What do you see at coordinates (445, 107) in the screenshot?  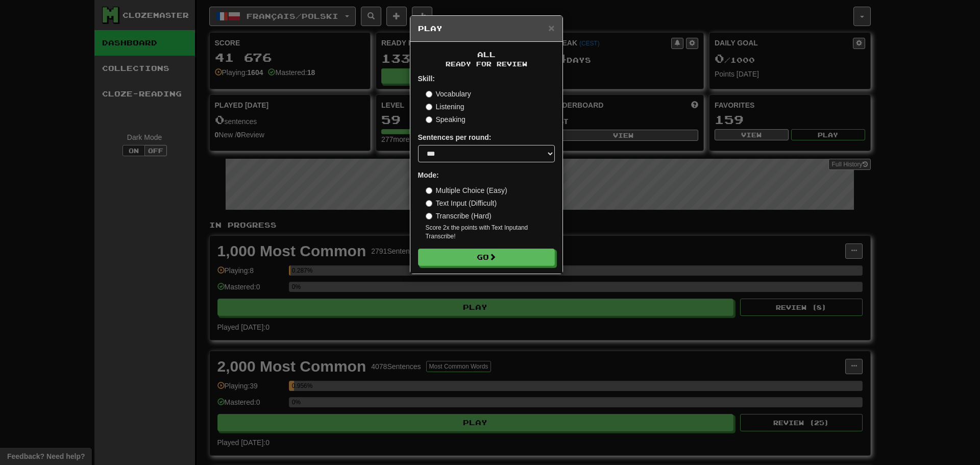 I see `label: Listening` at bounding box center [445, 107].